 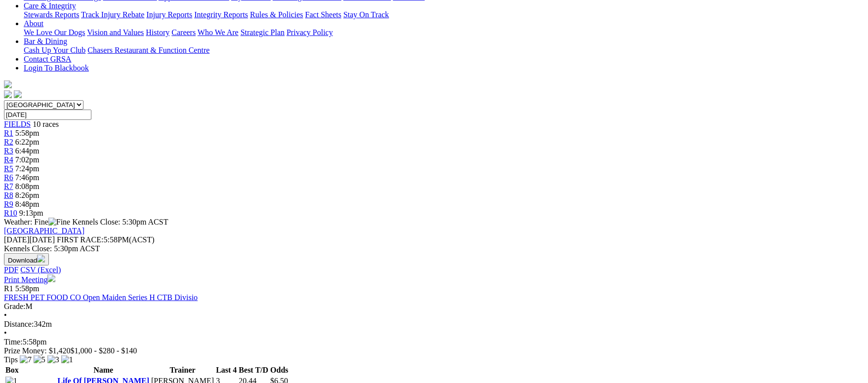 I want to click on span: Grade:, so click(x=15, y=307).